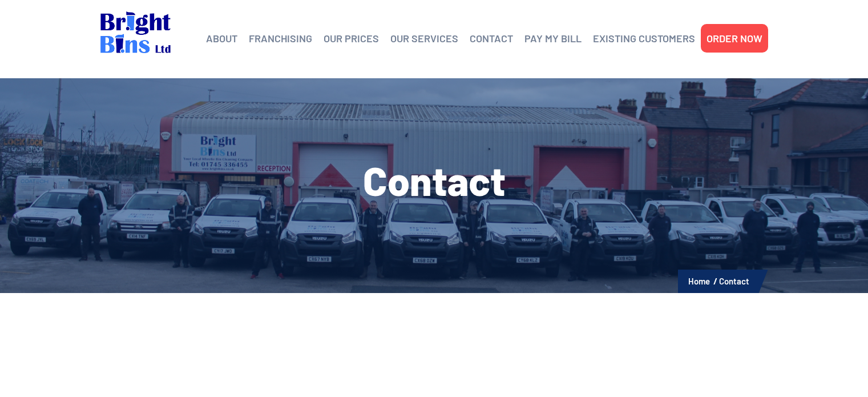 The height and width of the screenshot is (397, 868). Describe the element at coordinates (434, 180) in the screenshot. I see `h1: Contact` at that location.